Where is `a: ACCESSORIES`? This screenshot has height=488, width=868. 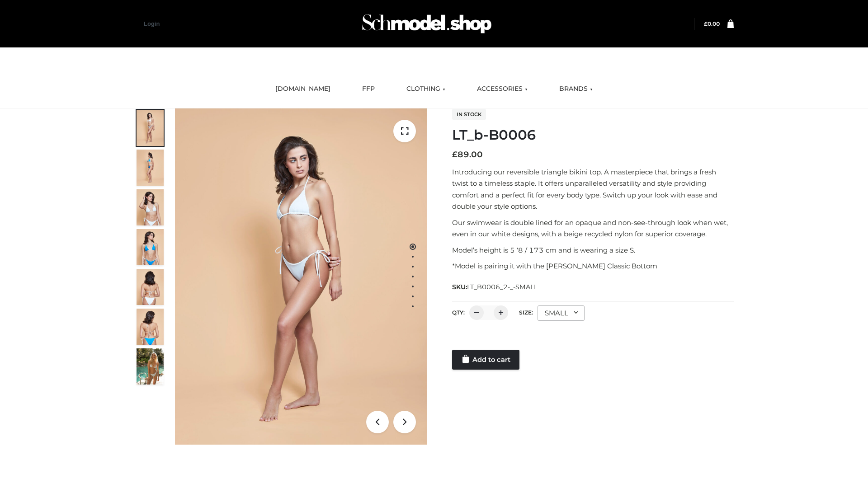
a: ACCESSORIES is located at coordinates (502, 89).